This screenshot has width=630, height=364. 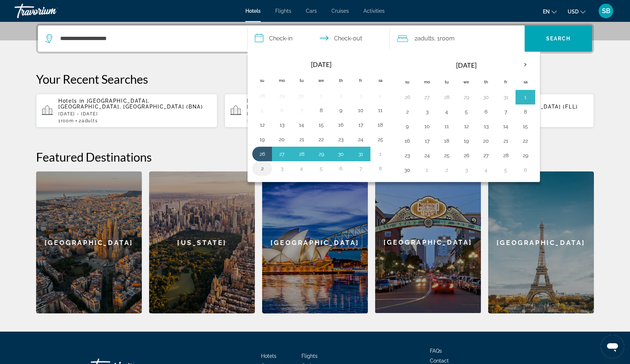 What do you see at coordinates (71, 101) in the screenshot?
I see `span: Hotels in` at bounding box center [71, 101].